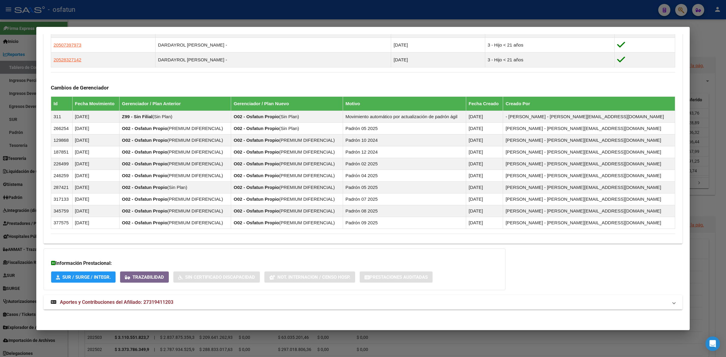 This screenshot has width=726, height=357. Describe the element at coordinates (96, 104) in the screenshot. I see `th: Fecha Movimiento` at that location.